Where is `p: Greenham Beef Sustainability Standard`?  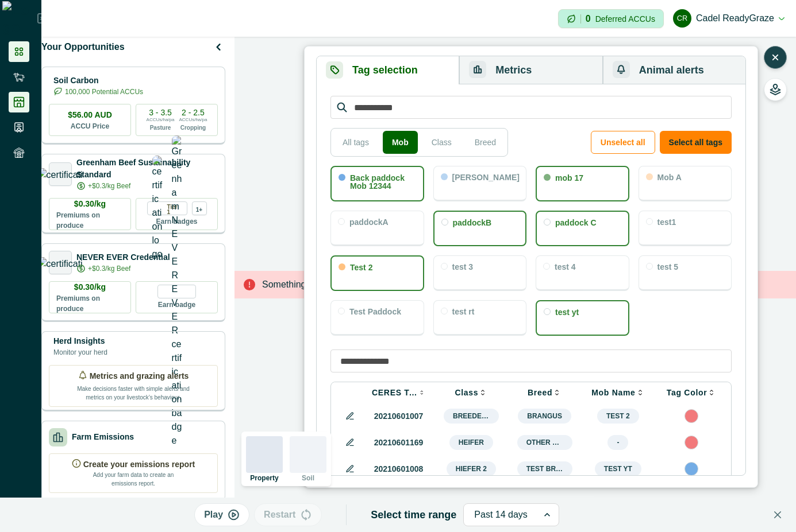 p: Greenham Beef Sustainability Standard is located at coordinates (147, 169).